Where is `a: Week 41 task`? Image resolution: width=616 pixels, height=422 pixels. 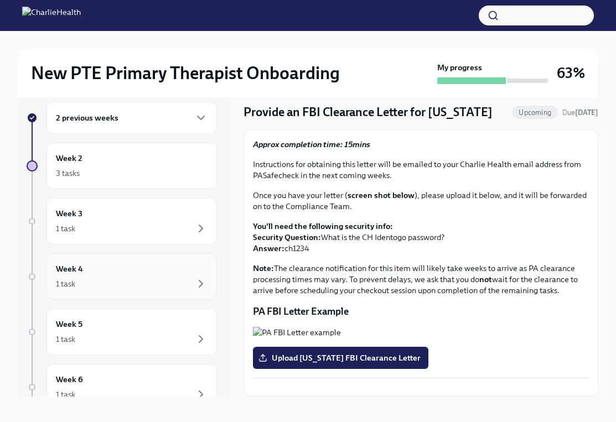
a: Week 41 task is located at coordinates (122, 277).